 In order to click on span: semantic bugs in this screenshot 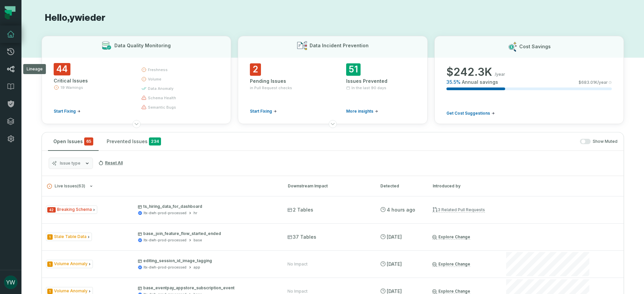, I will do `click(162, 108)`.